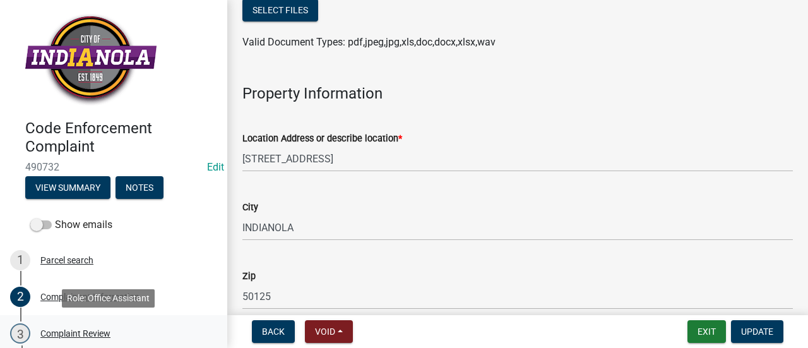  Describe the element at coordinates (90, 297) in the screenshot. I see `div: Complainant Information` at that location.